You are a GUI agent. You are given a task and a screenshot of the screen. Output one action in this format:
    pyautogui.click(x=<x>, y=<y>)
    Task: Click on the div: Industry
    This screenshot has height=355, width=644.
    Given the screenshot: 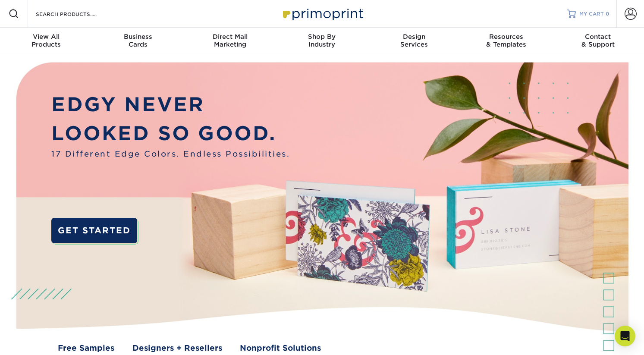 What is the action you would take?
    pyautogui.click(x=322, y=41)
    